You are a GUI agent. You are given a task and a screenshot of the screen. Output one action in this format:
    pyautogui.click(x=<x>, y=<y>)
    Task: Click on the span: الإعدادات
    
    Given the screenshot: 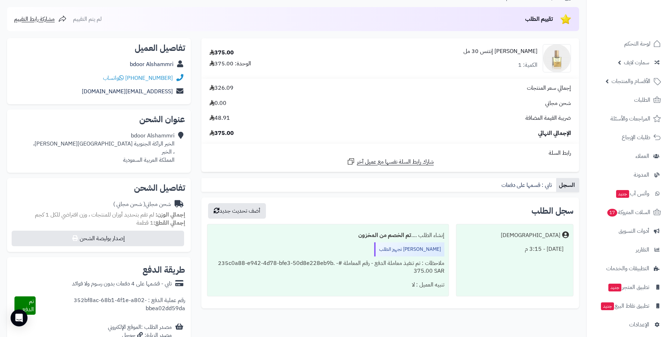 What is the action you would take?
    pyautogui.click(x=639, y=324)
    